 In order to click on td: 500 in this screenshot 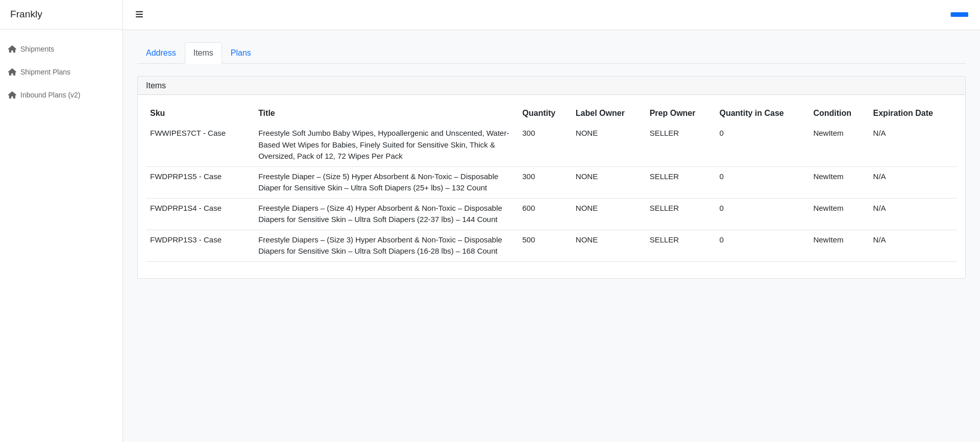, I will do `click(544, 245)`.